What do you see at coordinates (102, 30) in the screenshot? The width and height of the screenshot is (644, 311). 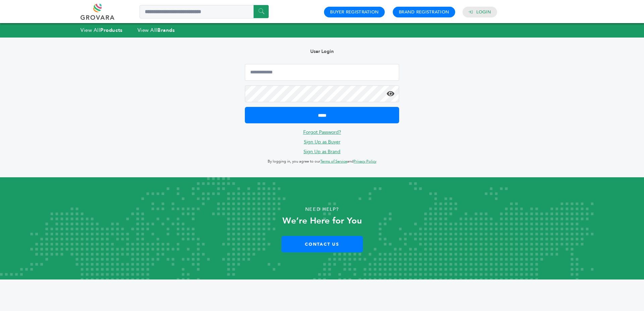 I see `a: View AllProducts` at bounding box center [102, 30].